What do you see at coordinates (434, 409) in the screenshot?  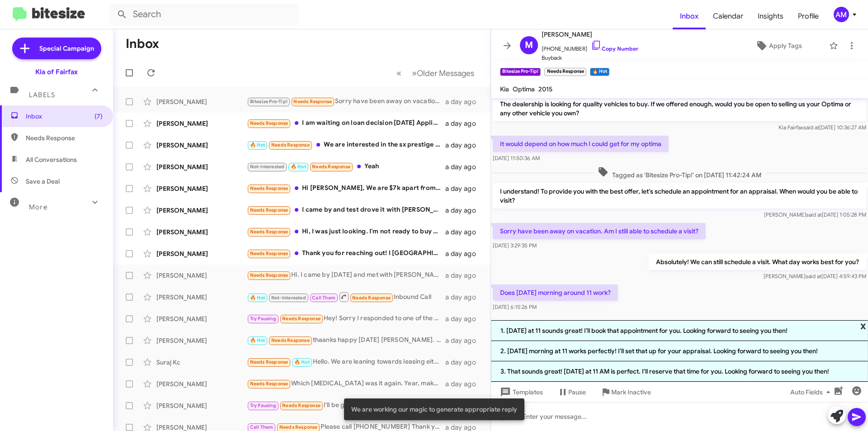 I see `span: We are working our magic to generate appropriate reply` at bounding box center [434, 409].